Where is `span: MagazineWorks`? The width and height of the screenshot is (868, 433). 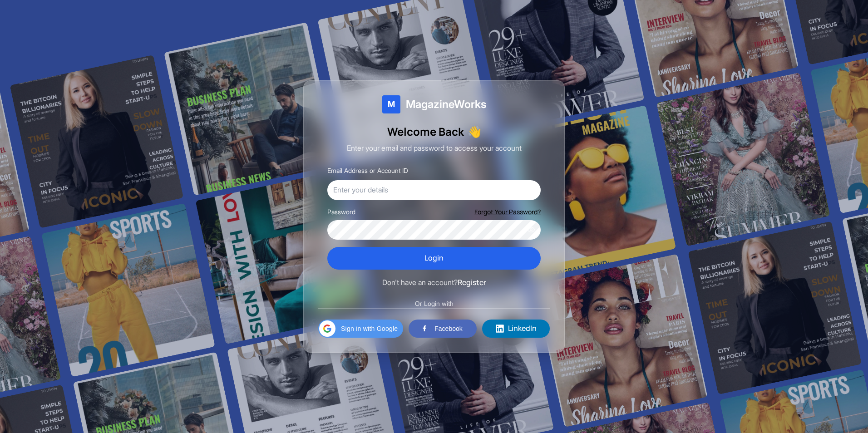 span: MagazineWorks is located at coordinates (446, 105).